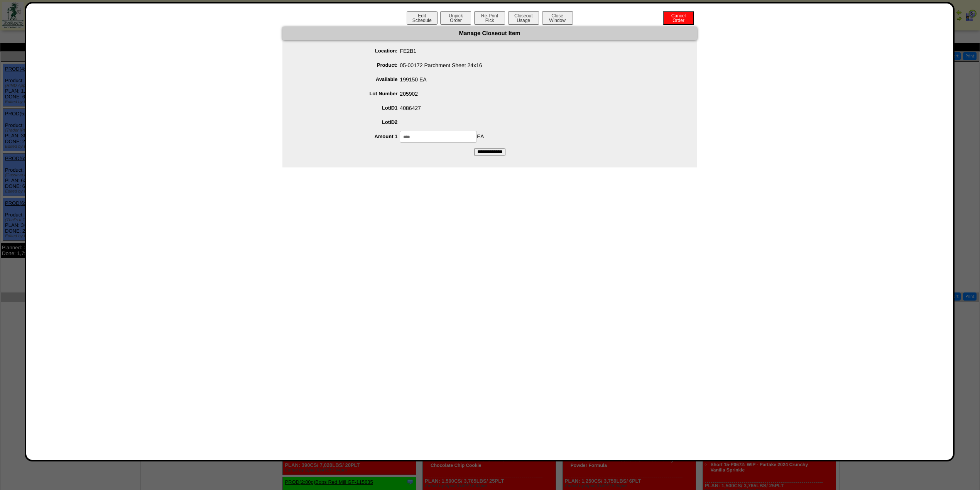 Image resolution: width=980 pixels, height=490 pixels. Describe the element at coordinates (524, 18) in the screenshot. I see `button: CloseoutUsage` at that location.